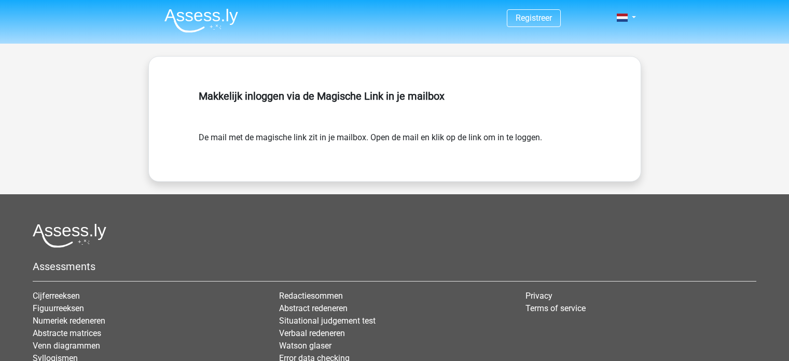  I want to click on a: Cijferreeksen, so click(56, 295).